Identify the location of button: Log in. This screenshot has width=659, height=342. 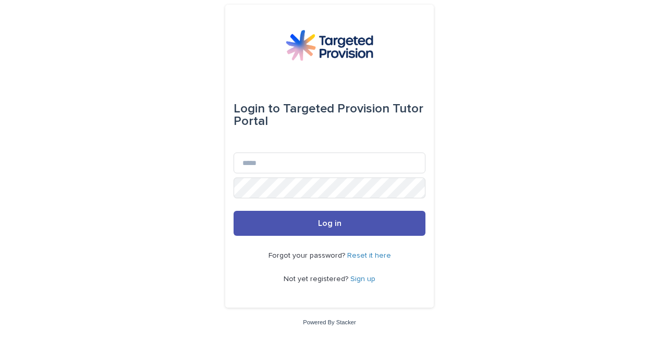
(329, 224).